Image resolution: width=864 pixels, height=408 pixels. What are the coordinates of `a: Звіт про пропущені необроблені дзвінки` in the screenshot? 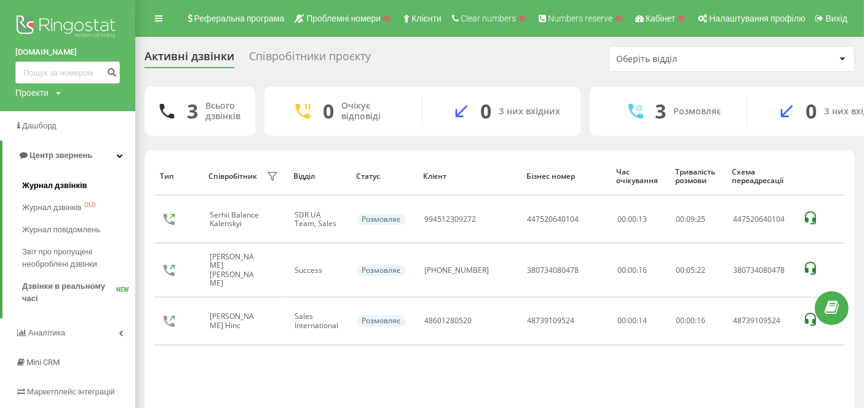 It's located at (79, 258).